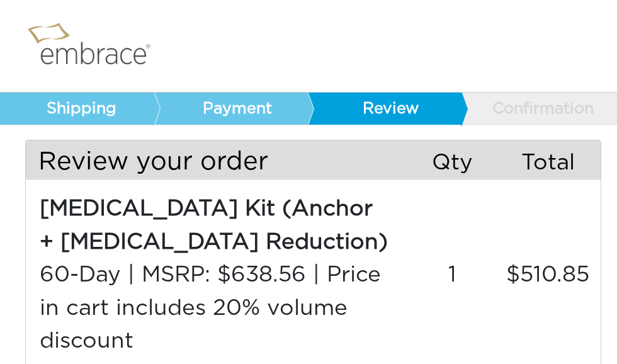 This screenshot has width=617, height=364. Describe the element at coordinates (94, 46) in the screenshot. I see `img: logo.png` at that location.